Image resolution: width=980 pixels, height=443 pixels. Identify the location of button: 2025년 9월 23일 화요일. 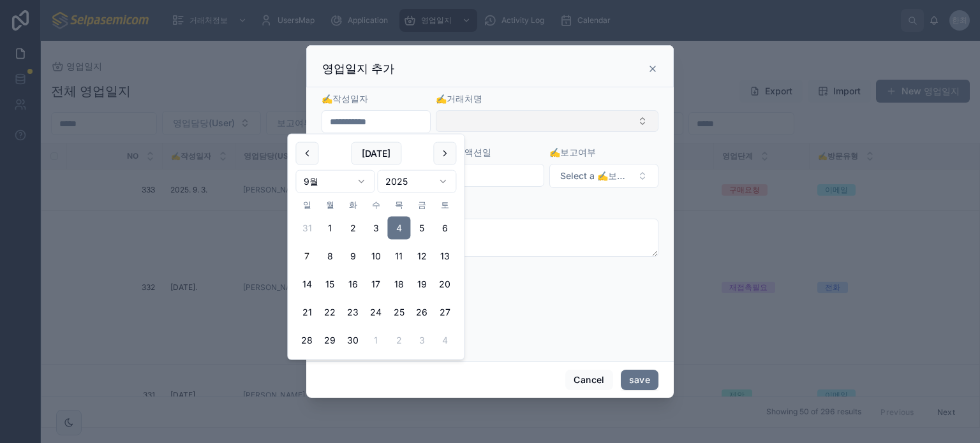
(353, 312).